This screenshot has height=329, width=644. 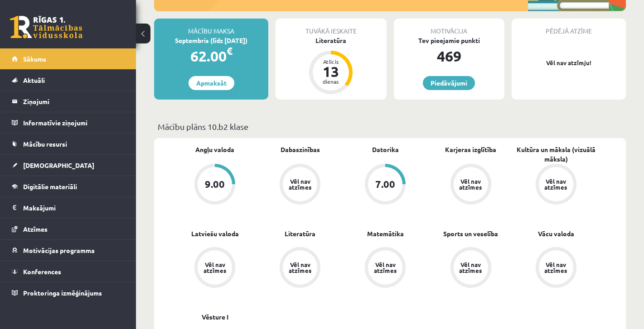 I want to click on span: Proktoringa izmēģinājums, so click(x=63, y=293).